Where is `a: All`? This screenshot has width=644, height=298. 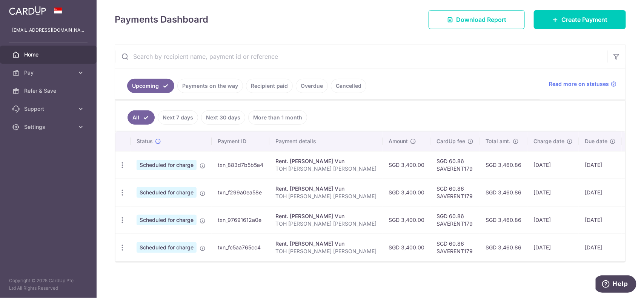 a: All is located at coordinates (141, 118).